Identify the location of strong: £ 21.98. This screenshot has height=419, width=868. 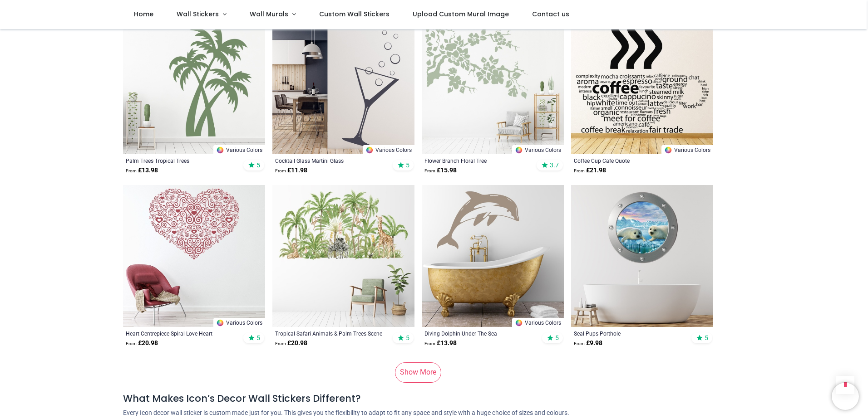
(590, 171).